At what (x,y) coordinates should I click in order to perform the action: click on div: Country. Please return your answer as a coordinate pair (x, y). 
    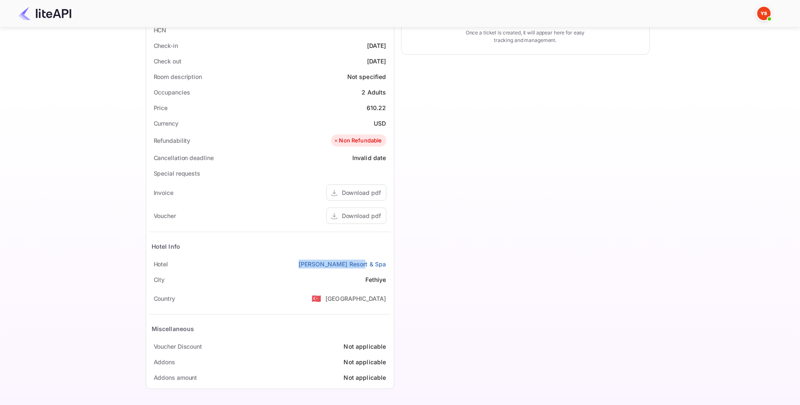
    Looking at the image, I should click on (164, 298).